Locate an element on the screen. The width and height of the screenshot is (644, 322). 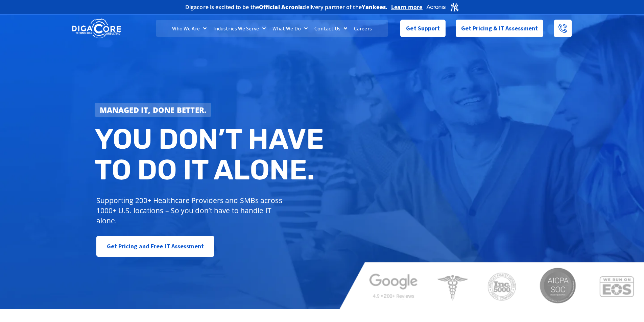
a: Who We Are is located at coordinates (189, 29).